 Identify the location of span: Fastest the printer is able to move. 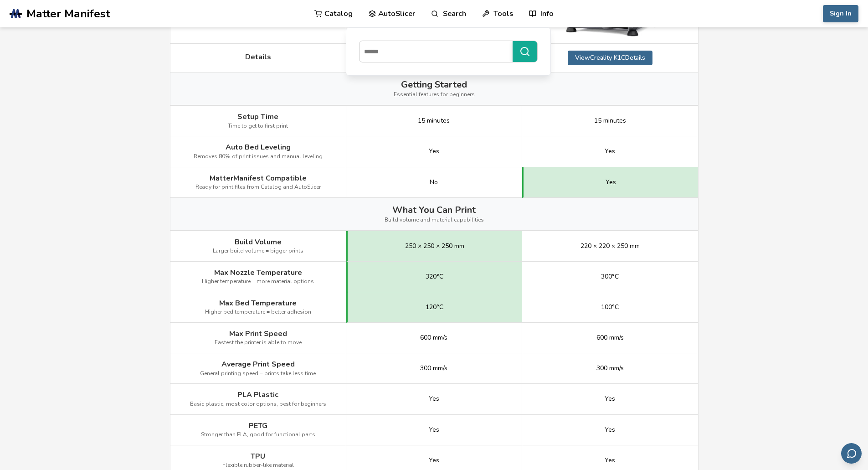
(258, 343).